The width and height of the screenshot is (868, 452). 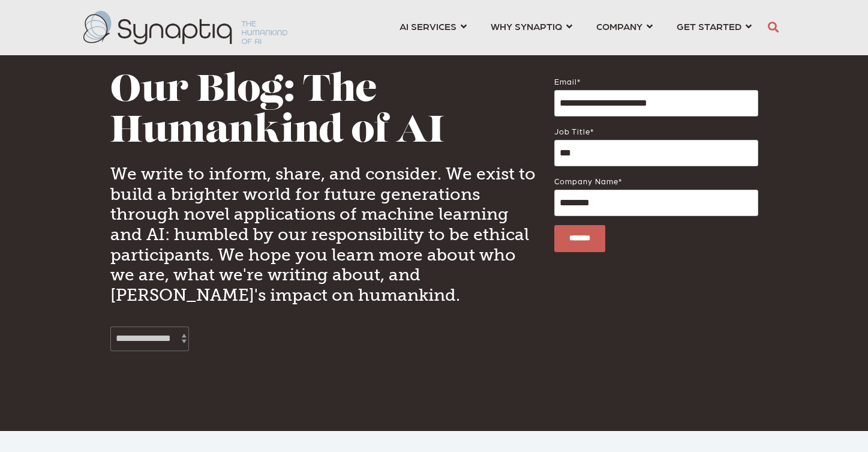 I want to click on h1: Our Blog: The Humankind of AI, so click(x=324, y=113).